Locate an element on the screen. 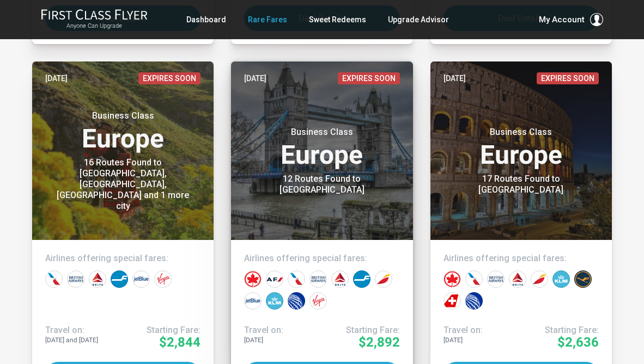 The width and height of the screenshot is (644, 364). a: First Class FlyerAnyone Can Upgrade is located at coordinates (94, 20).